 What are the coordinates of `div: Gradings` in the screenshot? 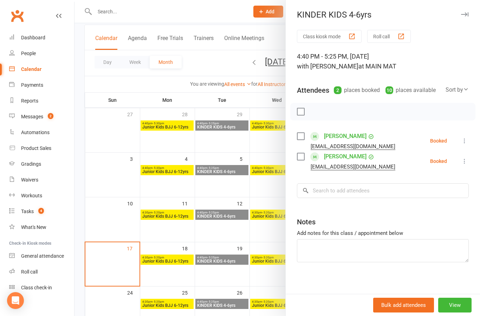 It's located at (31, 164).